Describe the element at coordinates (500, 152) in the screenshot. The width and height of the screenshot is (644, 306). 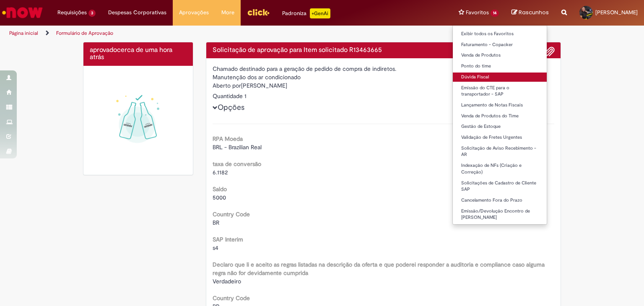
I see `a: Solicitação de Aviso Recebimento - AR` at that location.